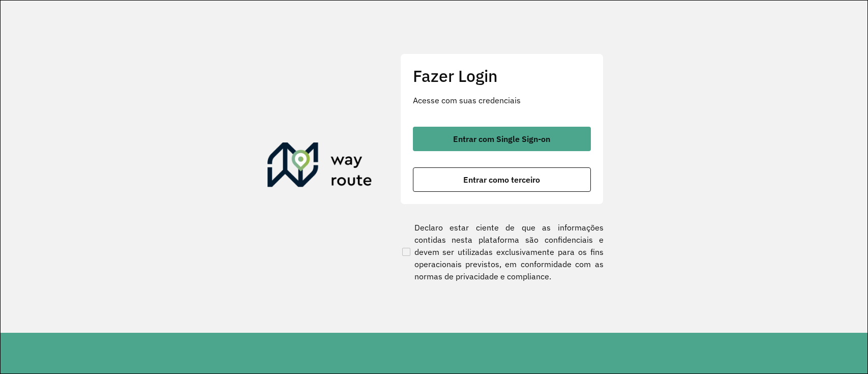 The image size is (868, 374). Describe the element at coordinates (502, 76) in the screenshot. I see `h2: Fazer Login` at that location.